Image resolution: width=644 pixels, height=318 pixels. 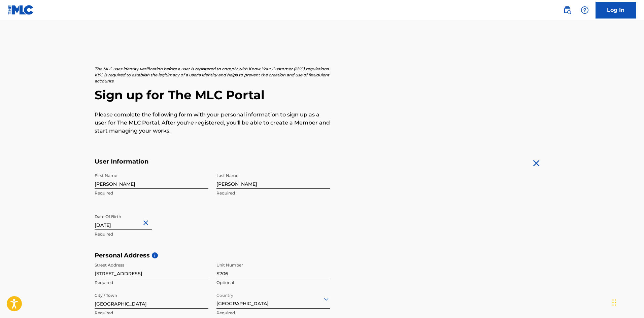 I want to click on h5: Personal Address, so click(x=322, y=255).